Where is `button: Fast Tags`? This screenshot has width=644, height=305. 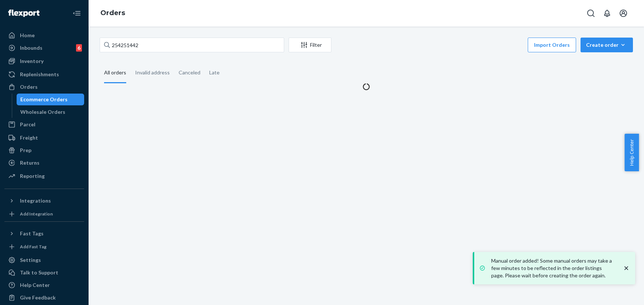
button: Fast Tags is located at coordinates (44, 234).